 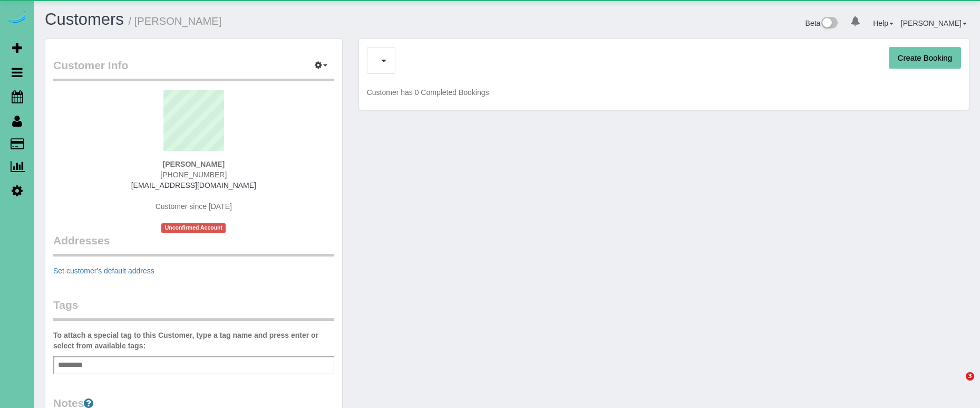 What do you see at coordinates (970, 377) in the screenshot?
I see `span: 3` at bounding box center [970, 377].